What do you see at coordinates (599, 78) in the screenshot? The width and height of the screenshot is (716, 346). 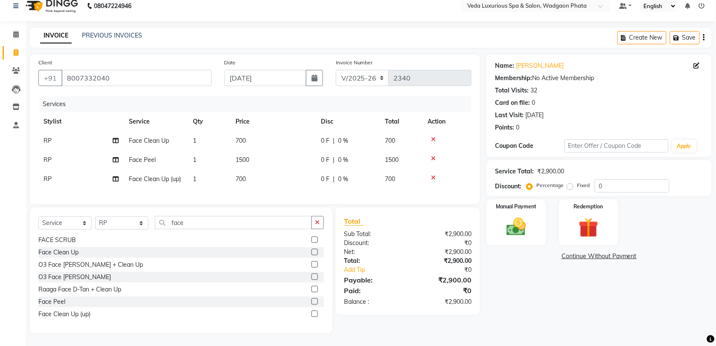 I see `div: No Active Membership` at bounding box center [599, 78].